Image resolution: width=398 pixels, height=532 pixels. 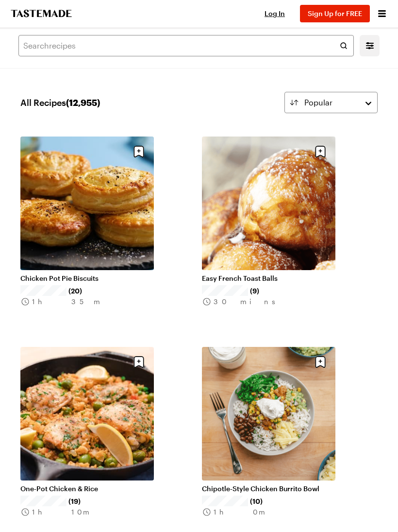 I want to click on span: ( 12,955 ), so click(x=83, y=103).